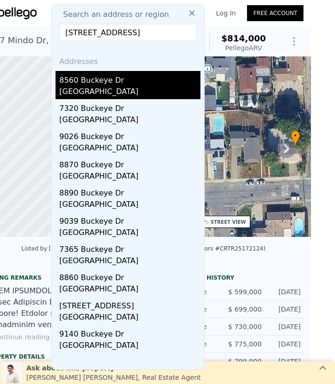 The image size is (335, 384). What do you see at coordinates (245, 309) in the screenshot?
I see `span: $ 699,000` at bounding box center [245, 309].